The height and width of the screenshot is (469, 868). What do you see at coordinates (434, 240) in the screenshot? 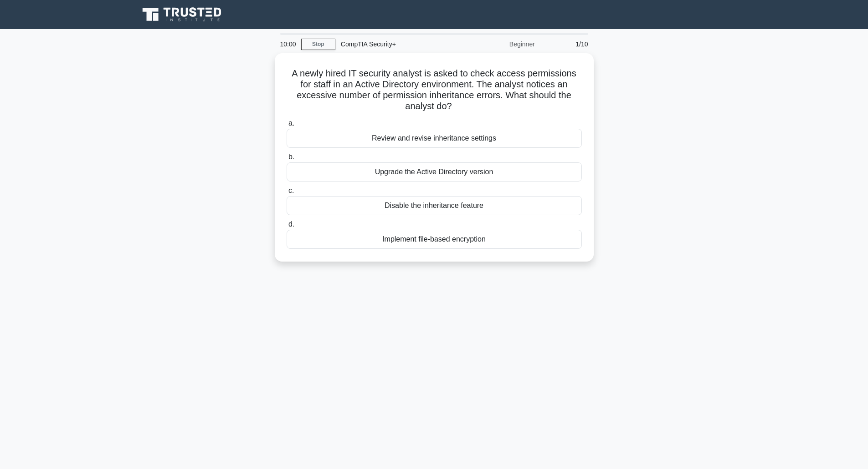
I see `div: Implement file-based encryption` at bounding box center [434, 240].